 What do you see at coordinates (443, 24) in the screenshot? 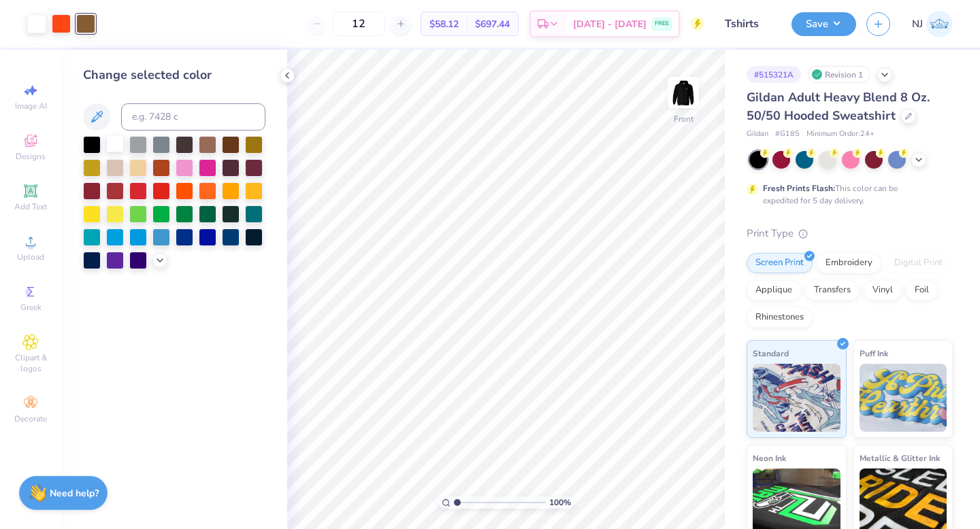
I see `span: $58.12` at bounding box center [443, 24].